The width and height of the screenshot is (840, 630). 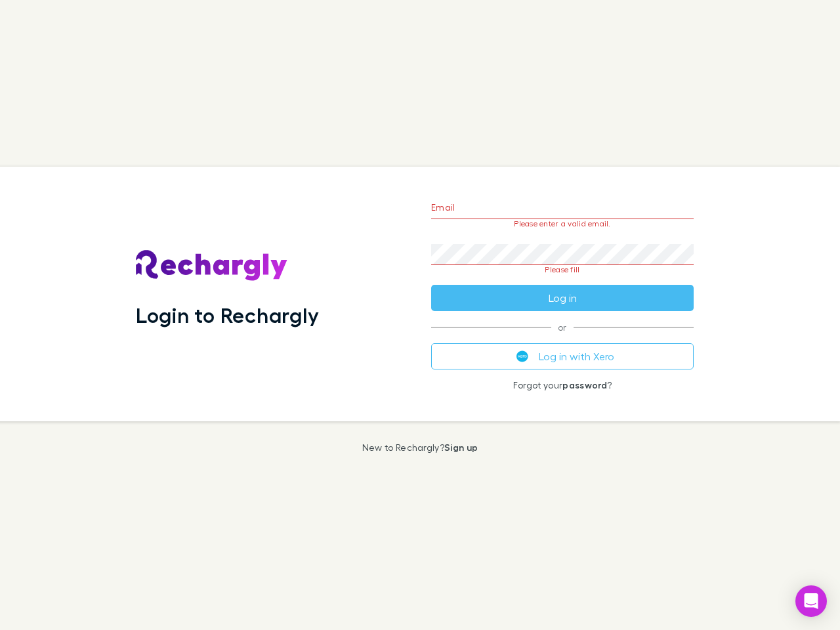 I want to click on p: New to Rechargly?, so click(x=420, y=447).